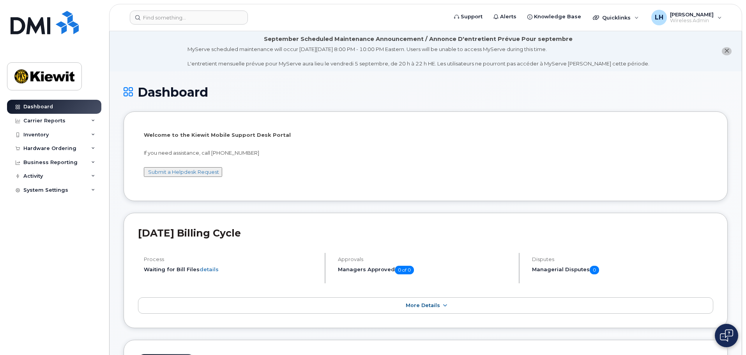 This screenshot has width=746, height=355. I want to click on a: details, so click(209, 269).